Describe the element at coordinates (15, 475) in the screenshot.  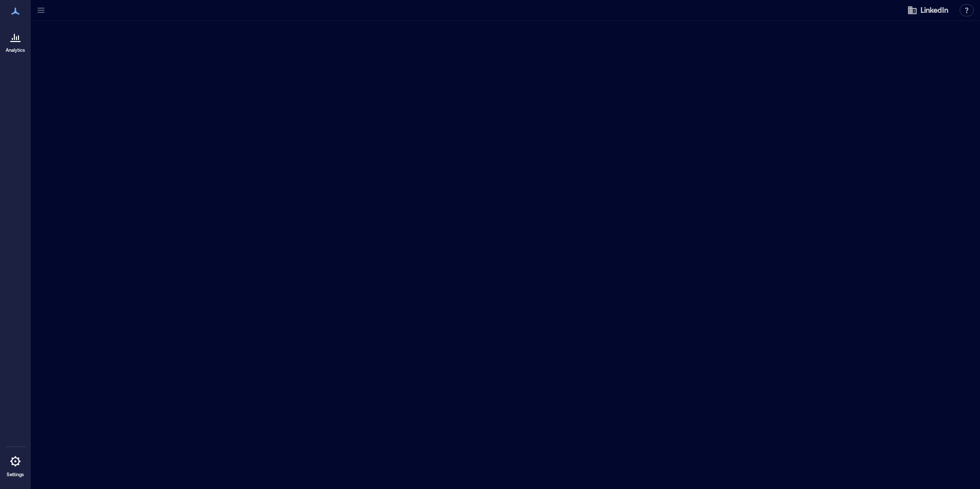
I see `p: Settings` at that location.